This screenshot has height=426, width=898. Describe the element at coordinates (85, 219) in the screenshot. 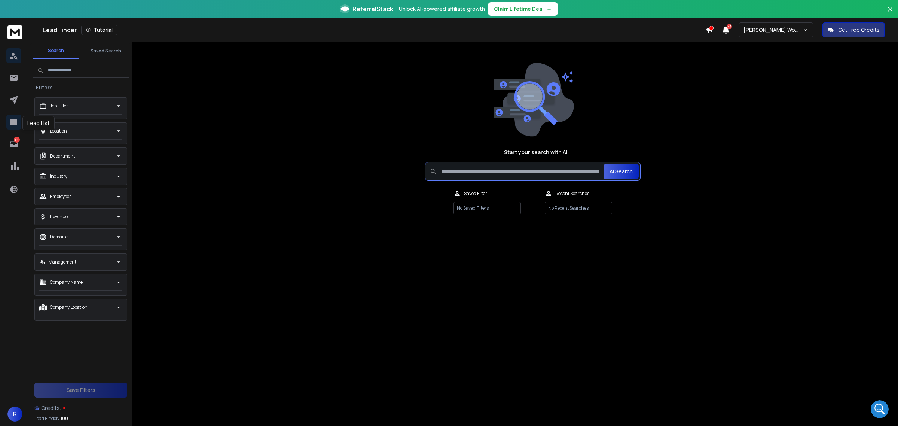

I see `div: I think you should show "Not Delivered" as a separate field because the numbers do not add up cor...` at that location.